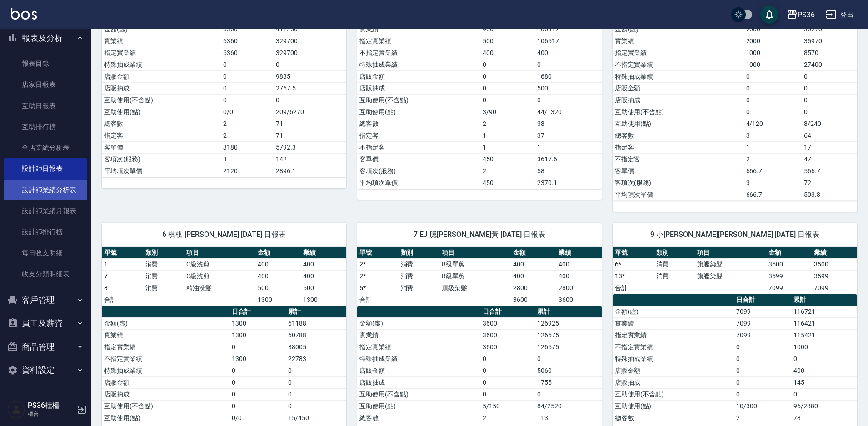 The height and width of the screenshot is (426, 868). I want to click on td: 72, so click(829, 182).